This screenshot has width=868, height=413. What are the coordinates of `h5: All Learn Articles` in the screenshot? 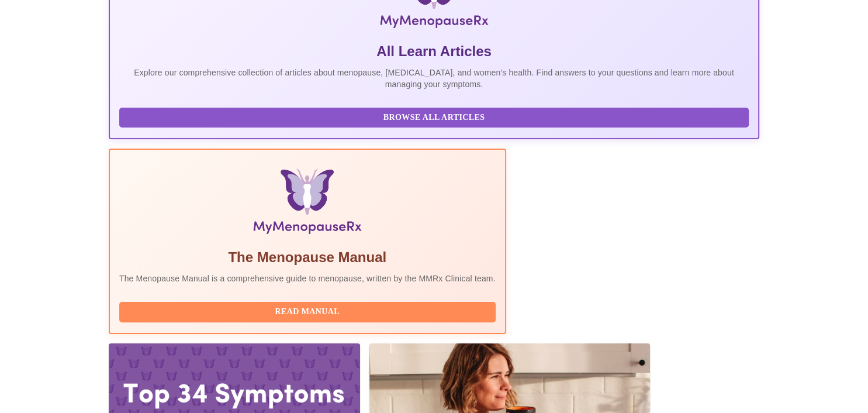 It's located at (434, 52).